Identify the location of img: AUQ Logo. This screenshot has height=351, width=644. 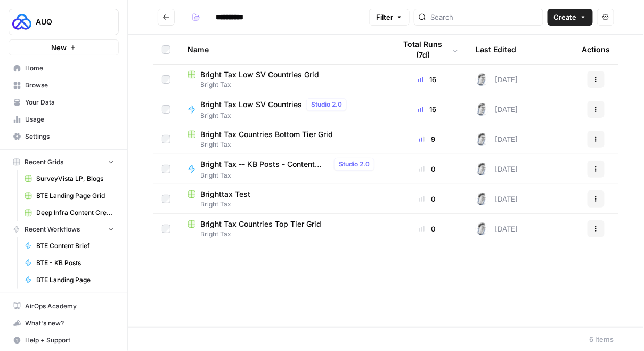
(22, 22).